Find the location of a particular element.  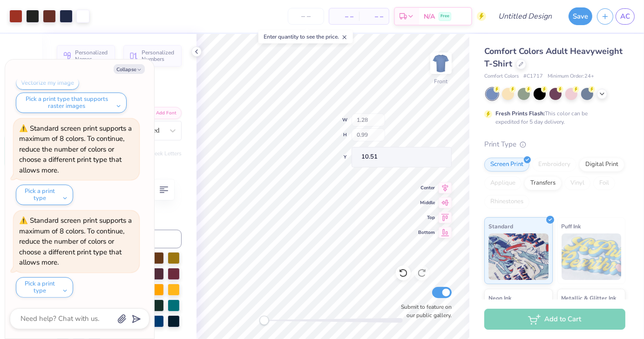

div: Applique is located at coordinates (503, 183).